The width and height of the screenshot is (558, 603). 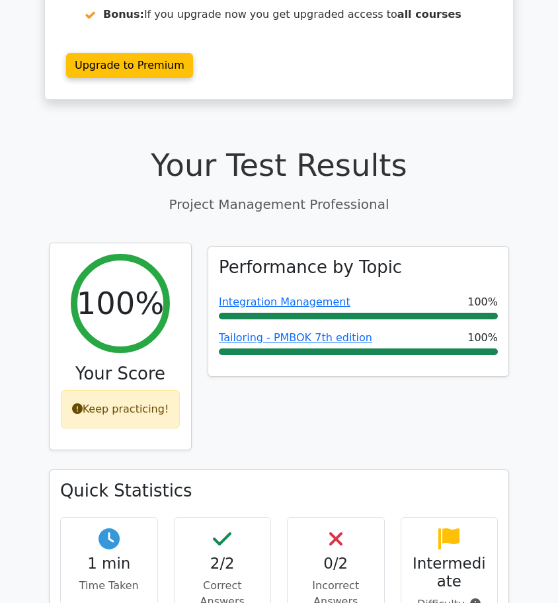 I want to click on p: Project Management Professional, so click(x=279, y=204).